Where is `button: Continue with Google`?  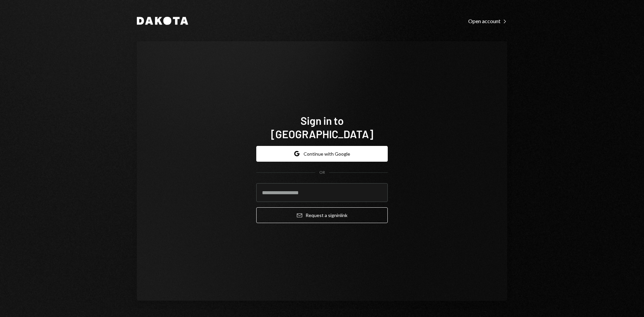
button: Continue with Google is located at coordinates (322, 154).